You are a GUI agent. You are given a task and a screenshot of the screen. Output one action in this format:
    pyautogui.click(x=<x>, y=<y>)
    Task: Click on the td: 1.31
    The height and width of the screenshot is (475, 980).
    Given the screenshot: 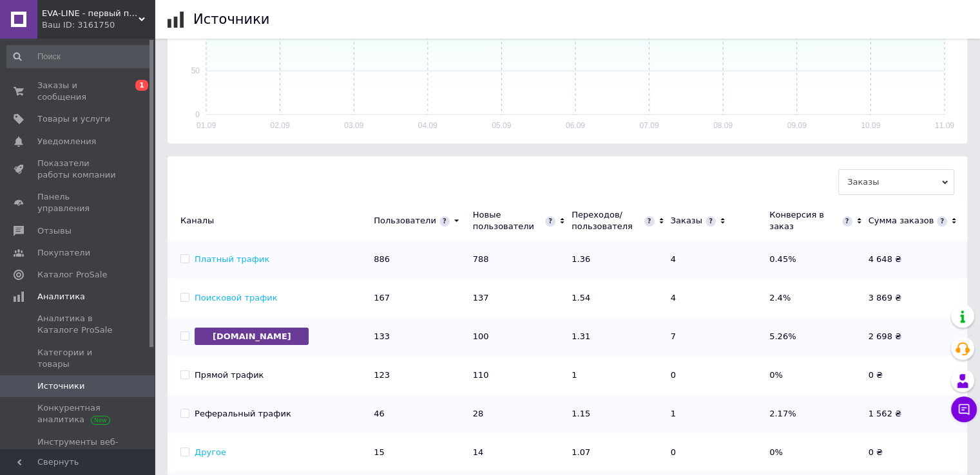 What is the action you would take?
    pyautogui.click(x=621, y=337)
    